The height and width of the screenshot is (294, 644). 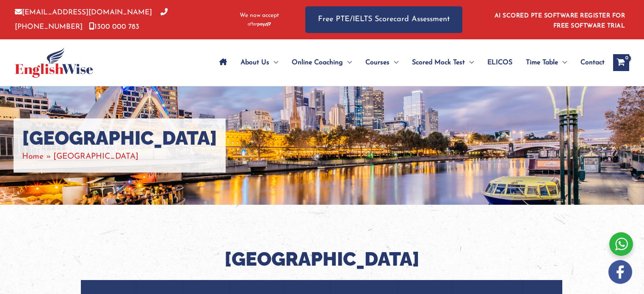 What do you see at coordinates (560, 21) in the screenshot?
I see `a: AI SCORED PTE SOFTWARE REGISTER FOR FREE SOFTWARE TRIAL` at bounding box center [560, 21].